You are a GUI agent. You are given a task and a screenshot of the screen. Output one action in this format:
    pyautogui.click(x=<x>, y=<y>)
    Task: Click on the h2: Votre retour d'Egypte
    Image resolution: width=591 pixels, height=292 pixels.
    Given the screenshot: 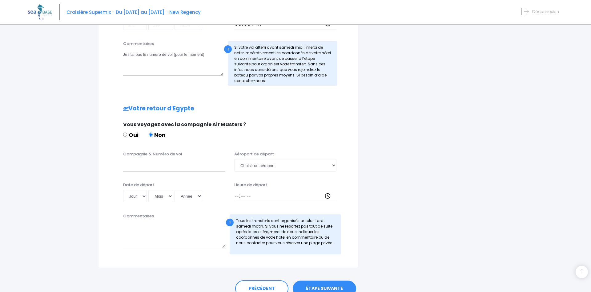 What is the action you would take?
    pyautogui.click(x=228, y=108)
    